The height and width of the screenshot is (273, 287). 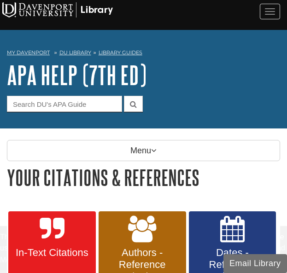 What do you see at coordinates (143, 177) in the screenshot?
I see `h1: Your Citations & References` at bounding box center [143, 177].